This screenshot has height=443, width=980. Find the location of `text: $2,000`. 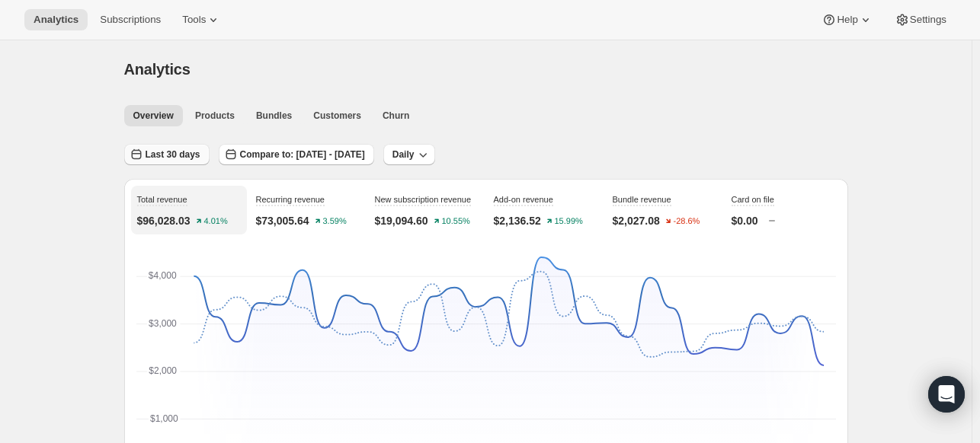

text: $2,000 is located at coordinates (162, 371).